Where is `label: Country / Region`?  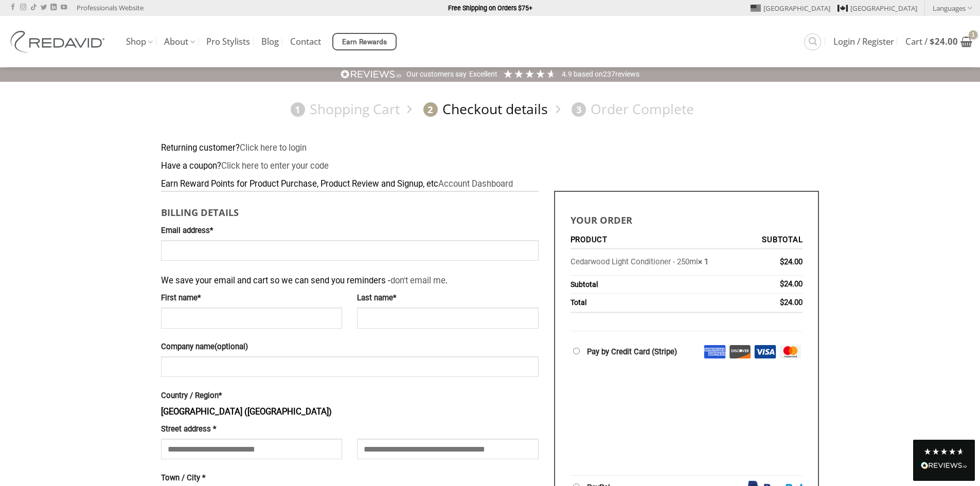 label: Country / Region is located at coordinates (350, 396).